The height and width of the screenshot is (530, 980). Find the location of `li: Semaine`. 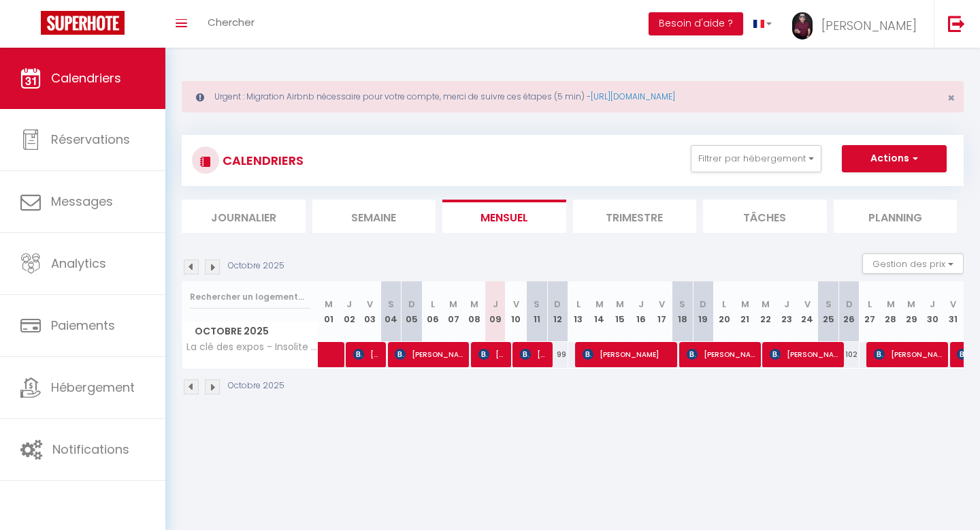

li: Semaine is located at coordinates (374, 215).